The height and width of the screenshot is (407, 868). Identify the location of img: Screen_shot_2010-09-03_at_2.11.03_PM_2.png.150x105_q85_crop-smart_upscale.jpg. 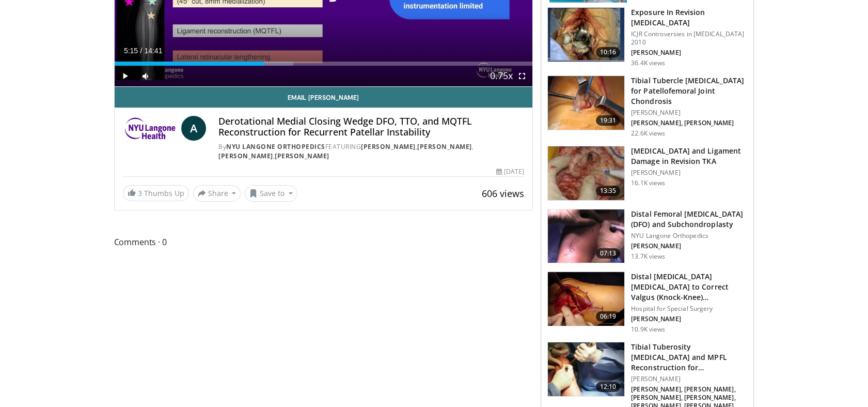
(587, 35).